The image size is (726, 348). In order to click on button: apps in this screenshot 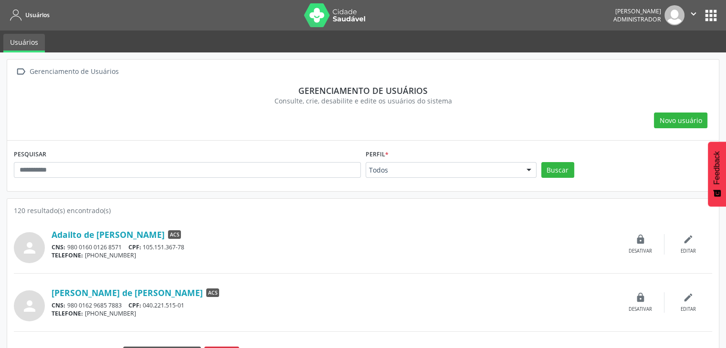, I will do `click(710, 15)`.